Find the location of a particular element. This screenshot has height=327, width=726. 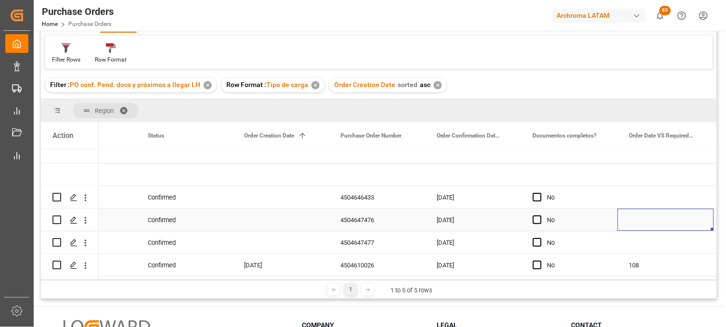

button: show 83 new notifications is located at coordinates (660, 15).